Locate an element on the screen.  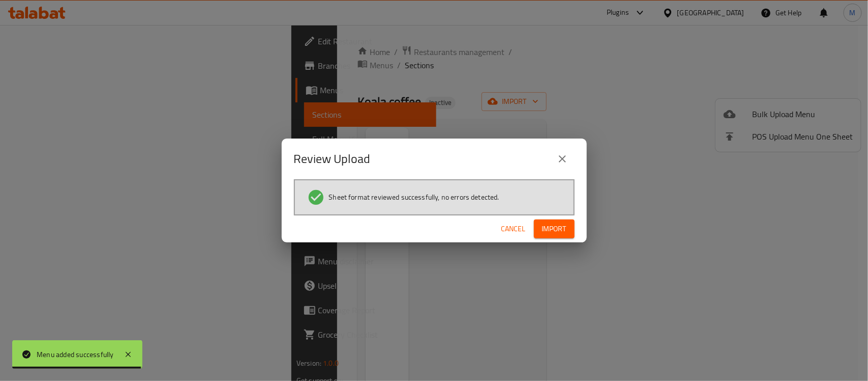
button: Cancel is located at coordinates (513, 229).